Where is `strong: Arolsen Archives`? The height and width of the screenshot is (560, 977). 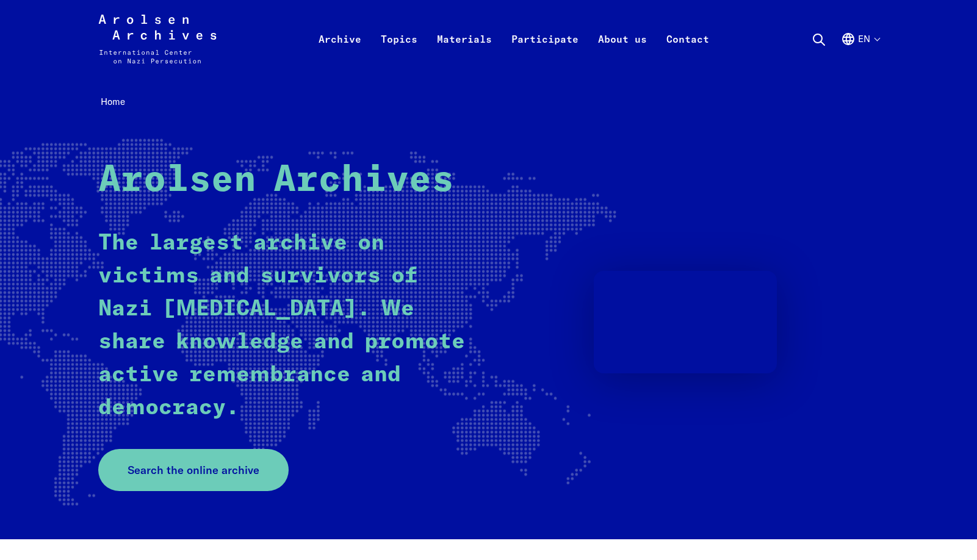
strong: Arolsen Archives is located at coordinates (276, 180).